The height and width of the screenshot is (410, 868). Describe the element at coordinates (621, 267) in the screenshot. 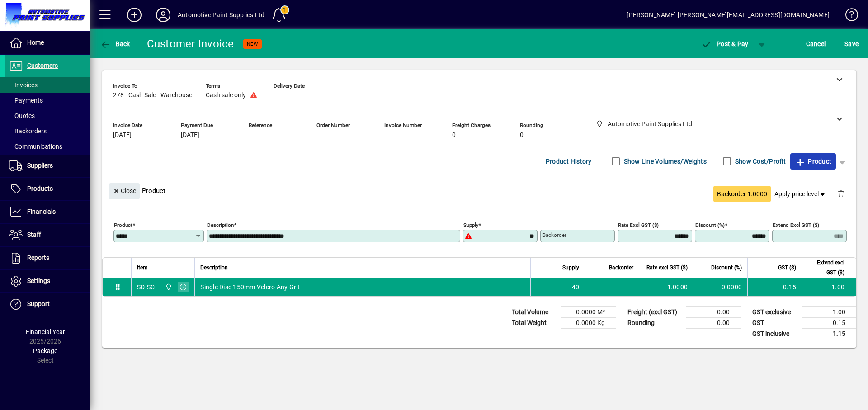

I see `span: Backorder` at that location.